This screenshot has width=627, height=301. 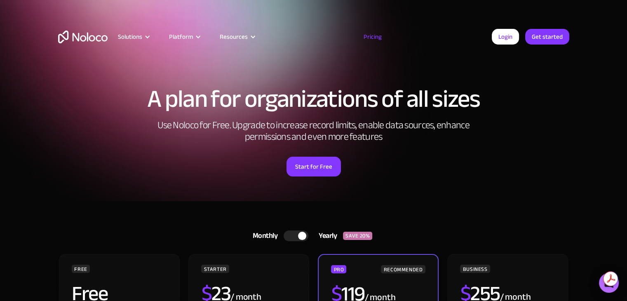 What do you see at coordinates (338, 269) in the screenshot?
I see `div: PRO` at bounding box center [338, 269].